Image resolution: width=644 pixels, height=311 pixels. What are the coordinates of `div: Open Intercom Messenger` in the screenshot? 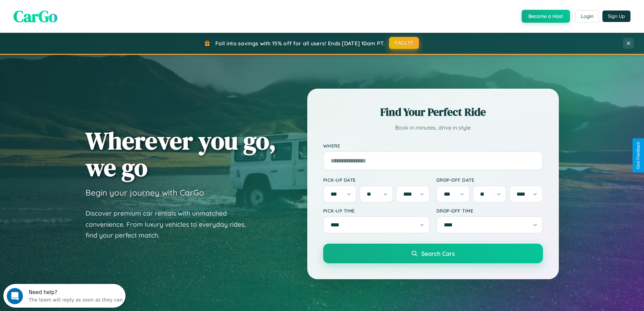 It's located at (64, 12).